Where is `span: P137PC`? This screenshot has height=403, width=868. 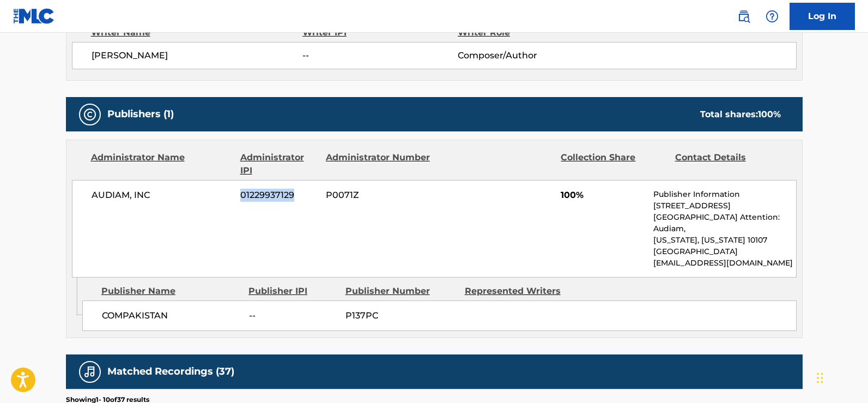 span: P137PC is located at coordinates (401, 316).